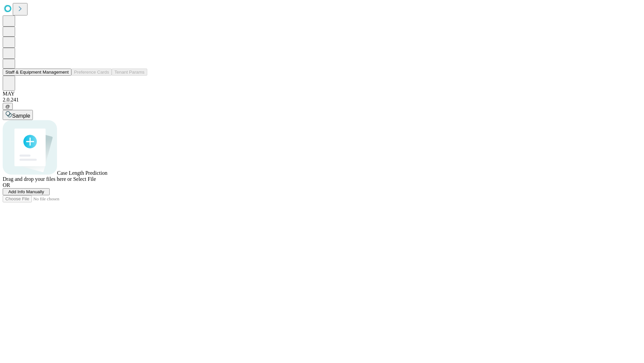 Image resolution: width=644 pixels, height=363 pixels. Describe the element at coordinates (37, 72) in the screenshot. I see `button: Staff & Equipment Management` at that location.